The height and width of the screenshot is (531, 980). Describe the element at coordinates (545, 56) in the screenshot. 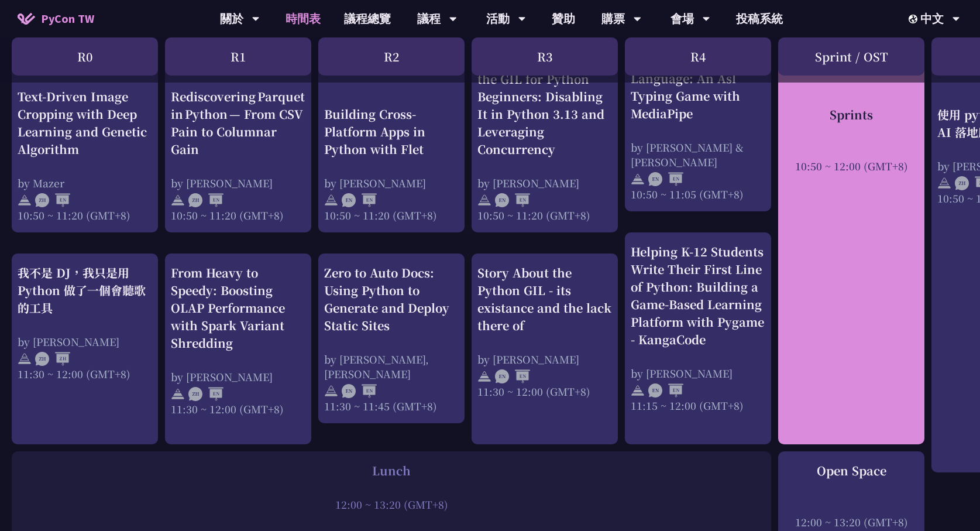

I see `div: R3` at that location.